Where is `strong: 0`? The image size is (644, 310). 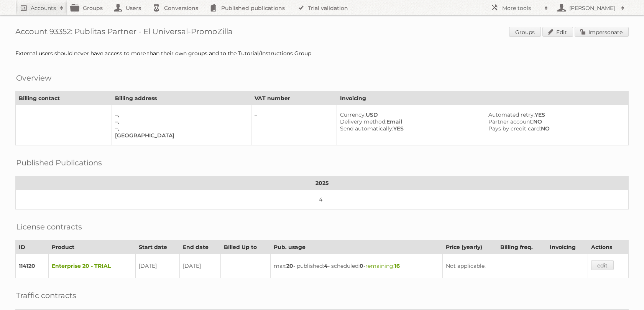
strong: 0 is located at coordinates (362, 266).